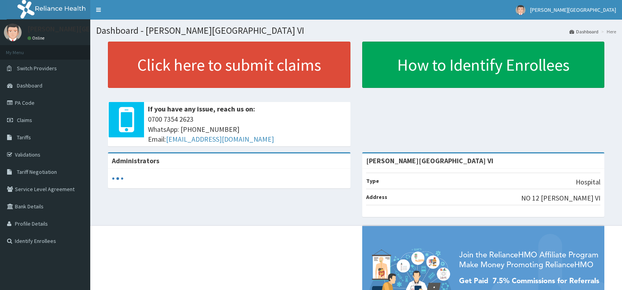 The width and height of the screenshot is (622, 290). What do you see at coordinates (484, 65) in the screenshot?
I see `a: How to Identify Enrollees` at bounding box center [484, 65].